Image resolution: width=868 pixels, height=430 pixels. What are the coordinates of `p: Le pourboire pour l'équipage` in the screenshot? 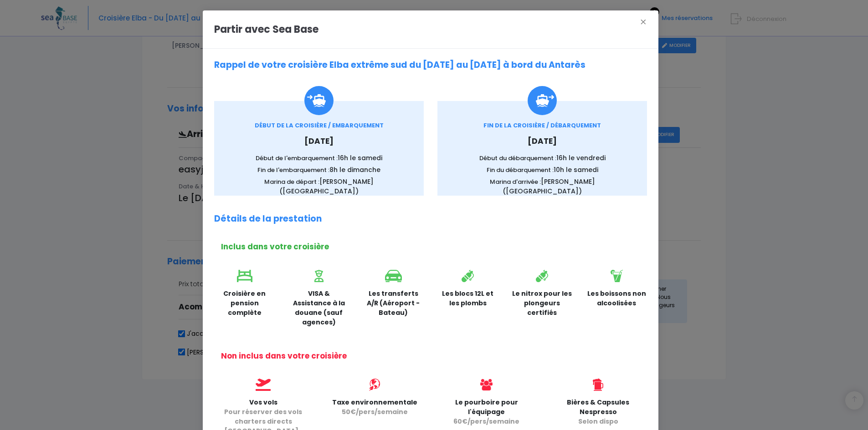 It's located at (486, 412).